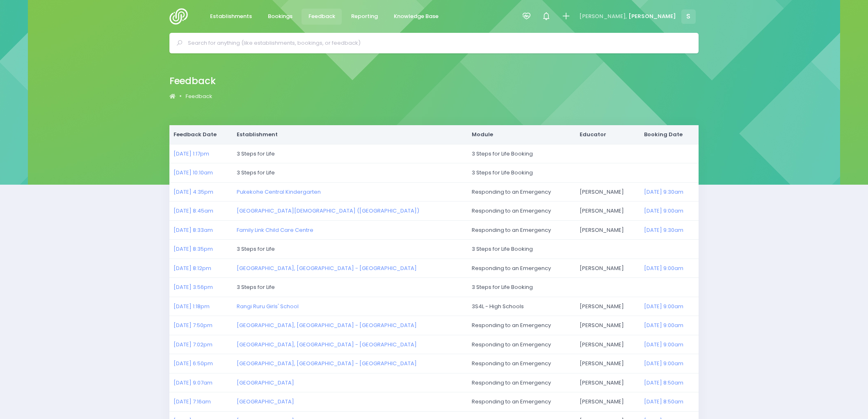 This screenshot has width=868, height=419. Describe the element at coordinates (192, 81) in the screenshot. I see `h2: Feedback` at that location.